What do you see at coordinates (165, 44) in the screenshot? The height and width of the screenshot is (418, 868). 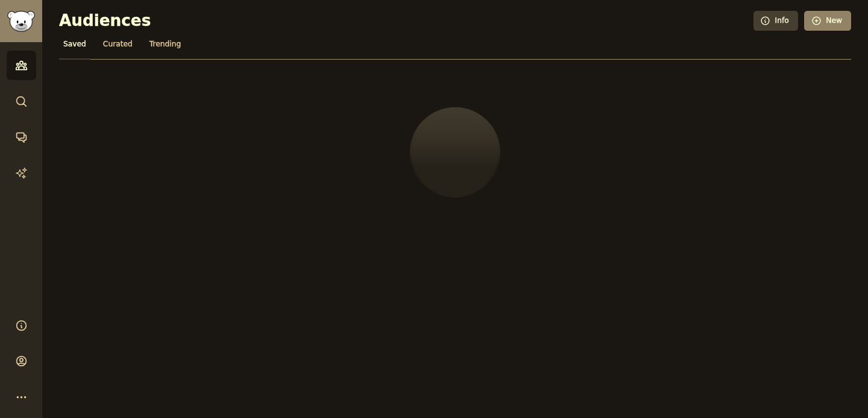 I see `span: Trending` at bounding box center [165, 44].